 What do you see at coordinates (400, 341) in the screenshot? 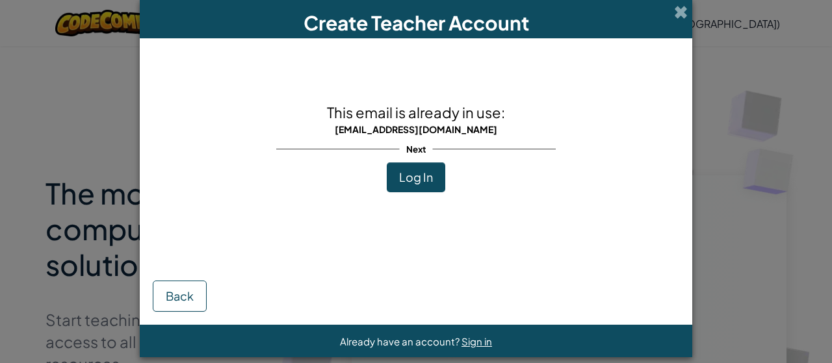
I see `span: Already have an account?` at bounding box center [400, 341].